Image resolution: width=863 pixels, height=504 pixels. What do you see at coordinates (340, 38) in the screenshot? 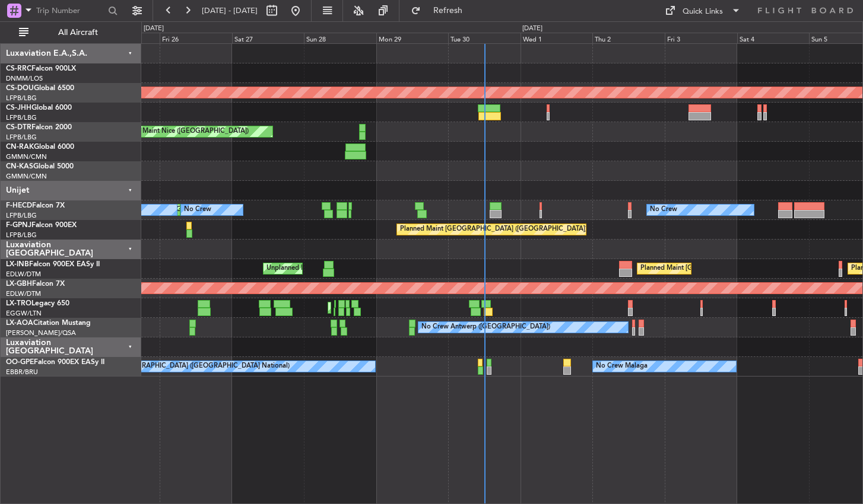
I see `div: Sun 28` at bounding box center [340, 38].